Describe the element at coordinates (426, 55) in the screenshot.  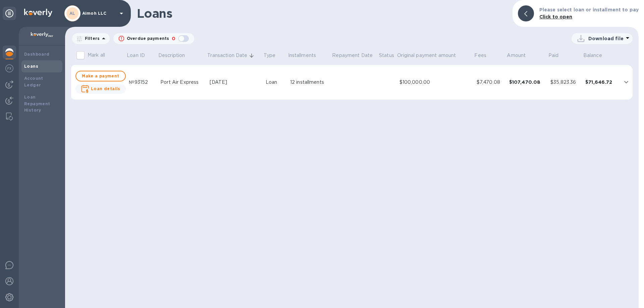
I see `p: Original payment amount` at that location.